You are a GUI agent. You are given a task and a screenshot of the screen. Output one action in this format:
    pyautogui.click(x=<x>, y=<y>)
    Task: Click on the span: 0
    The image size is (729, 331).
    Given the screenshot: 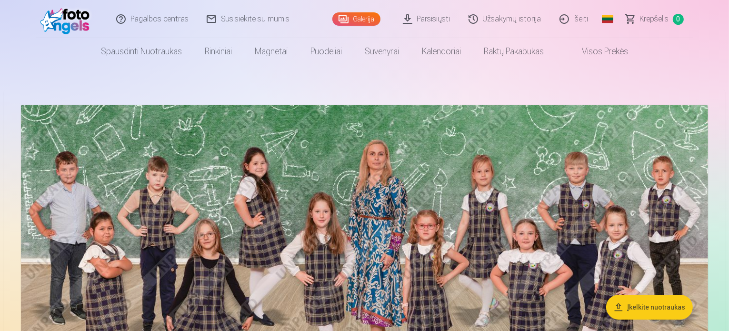 What is the action you would take?
    pyautogui.click(x=678, y=19)
    